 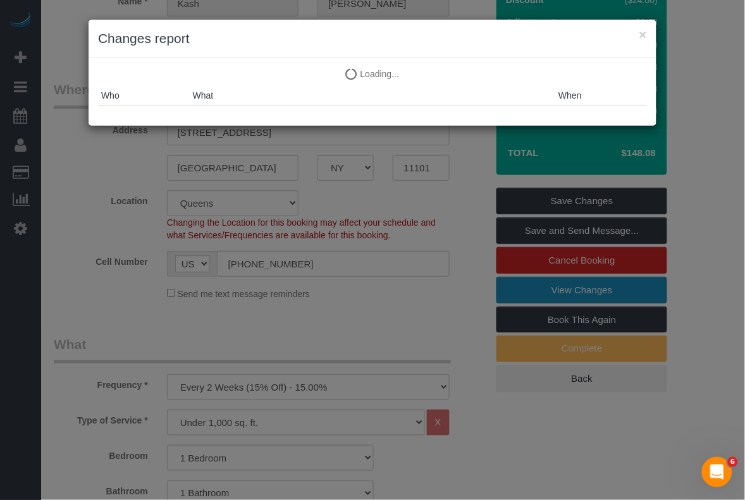 What do you see at coordinates (733, 462) in the screenshot?
I see `span: 6` at bounding box center [733, 462].